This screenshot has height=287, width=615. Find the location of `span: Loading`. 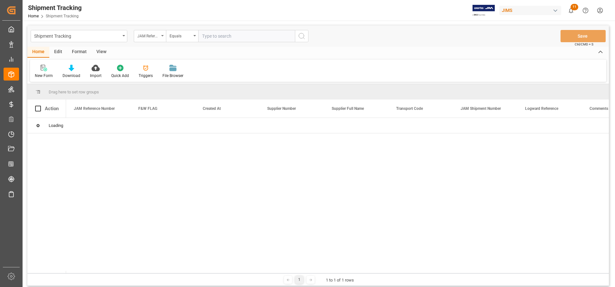

span: Loading is located at coordinates (56, 125).